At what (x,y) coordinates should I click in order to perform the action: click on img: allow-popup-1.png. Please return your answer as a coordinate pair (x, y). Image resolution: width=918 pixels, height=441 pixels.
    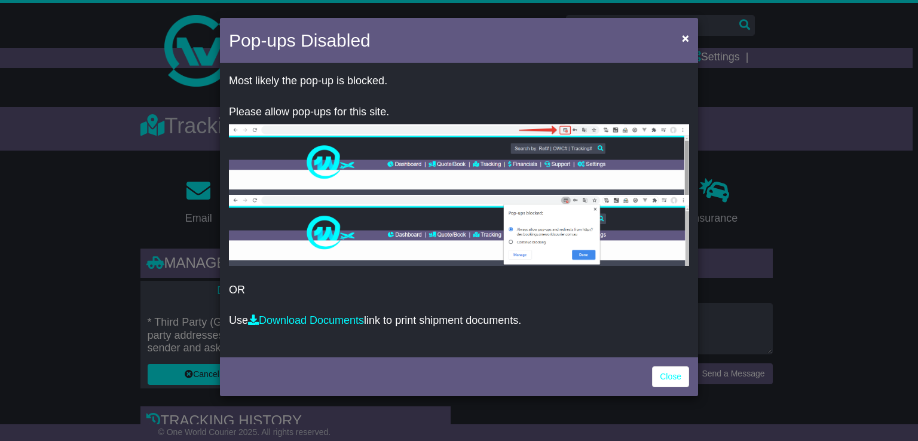
    Looking at the image, I should click on (459, 160).